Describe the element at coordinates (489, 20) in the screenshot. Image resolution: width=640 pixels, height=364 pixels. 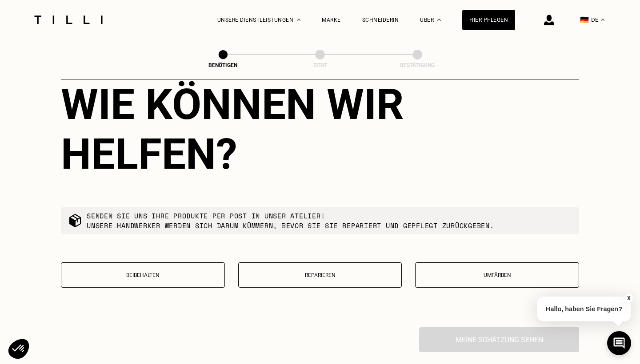
I see `div: Hier pflegen` at that location.